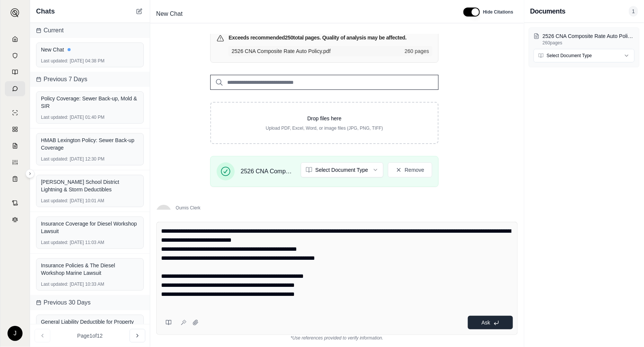  I want to click on div: Previous 30 Days, so click(90, 303).